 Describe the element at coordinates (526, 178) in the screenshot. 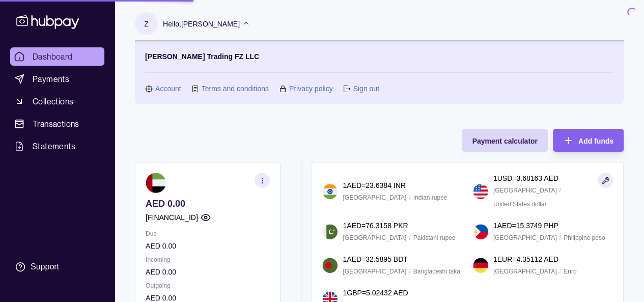

I see `p: 1 USD = 3.68163 AED` at that location.